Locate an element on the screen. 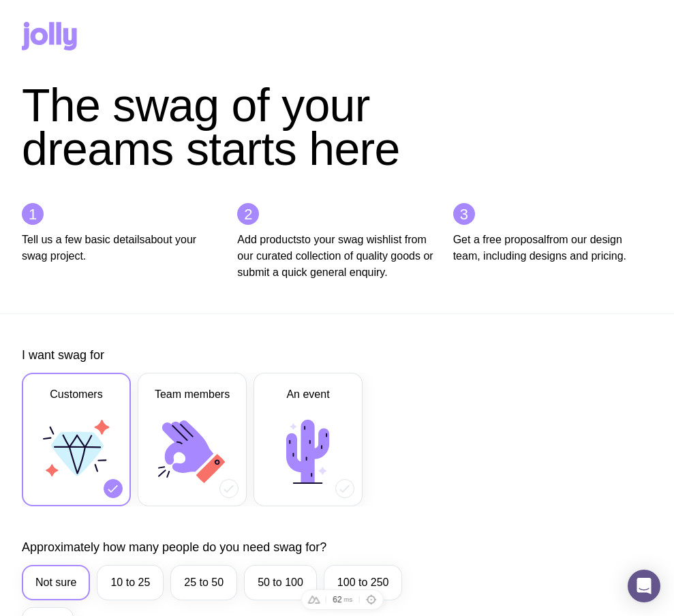  label: 10 to 25 is located at coordinates (130, 583).